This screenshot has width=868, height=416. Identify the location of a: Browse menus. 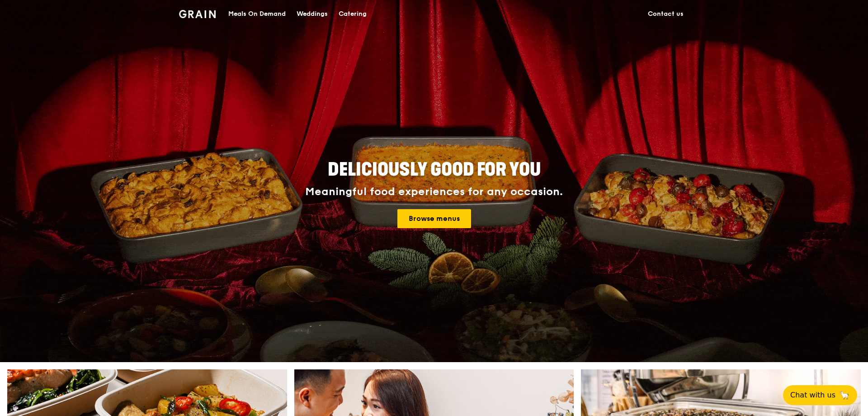
(434, 218).